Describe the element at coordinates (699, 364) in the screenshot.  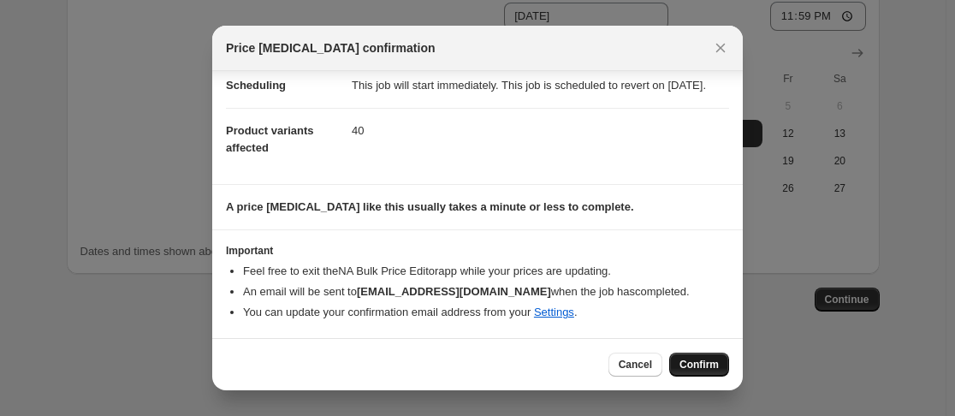
I see `button: Confirm` at that location.